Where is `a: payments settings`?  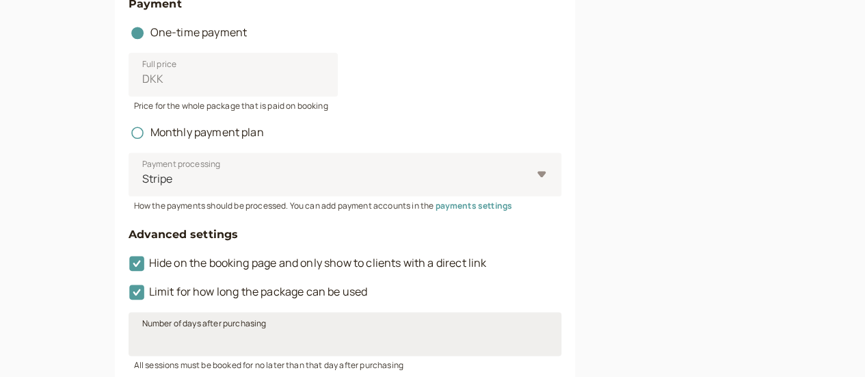 a: payments settings is located at coordinates (473, 205).